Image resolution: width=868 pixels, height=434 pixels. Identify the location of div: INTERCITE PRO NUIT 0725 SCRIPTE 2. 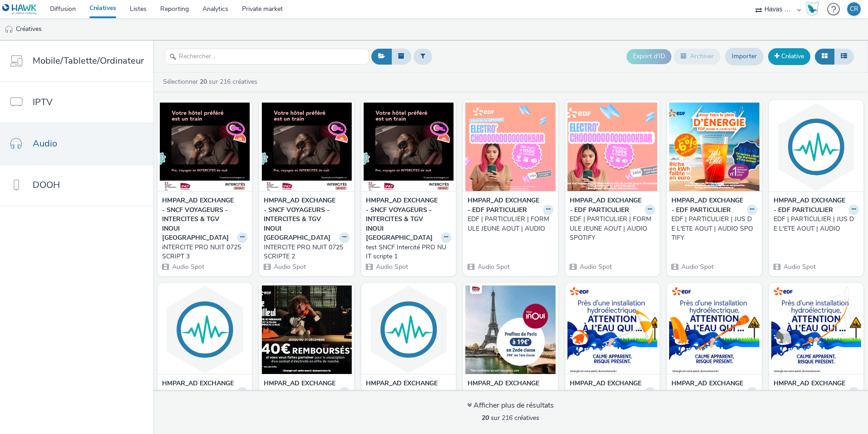
(305, 252).